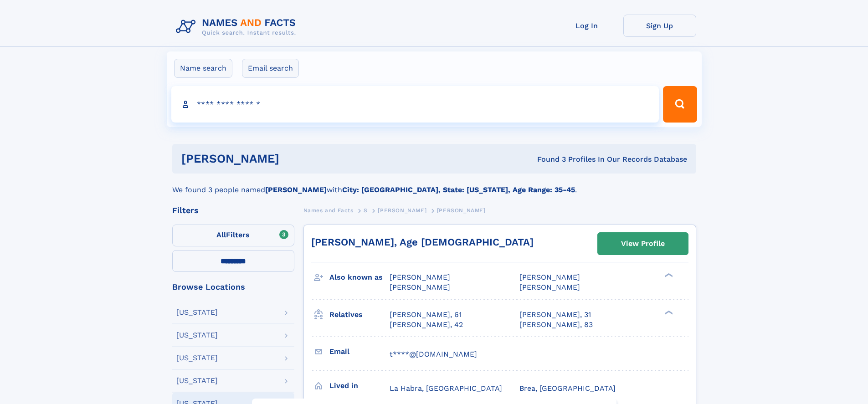  What do you see at coordinates (203, 68) in the screenshot?
I see `label: Name search` at bounding box center [203, 68].